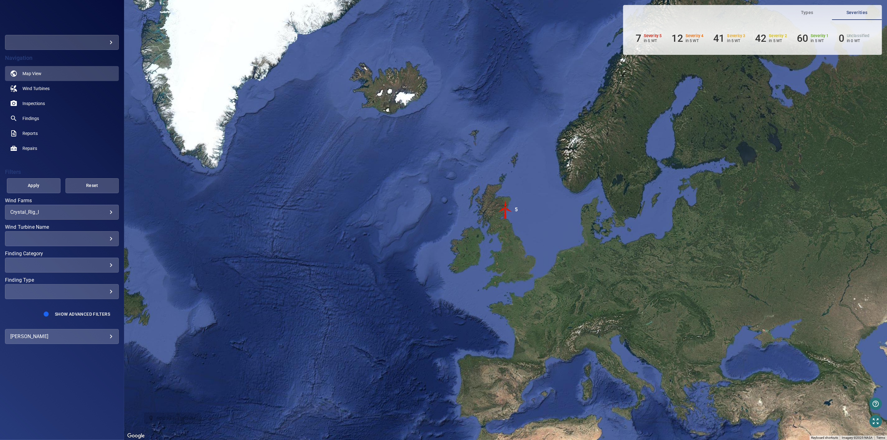 The image size is (887, 440). What do you see at coordinates (62, 280) in the screenshot?
I see `label: Finding Type` at bounding box center [62, 280].